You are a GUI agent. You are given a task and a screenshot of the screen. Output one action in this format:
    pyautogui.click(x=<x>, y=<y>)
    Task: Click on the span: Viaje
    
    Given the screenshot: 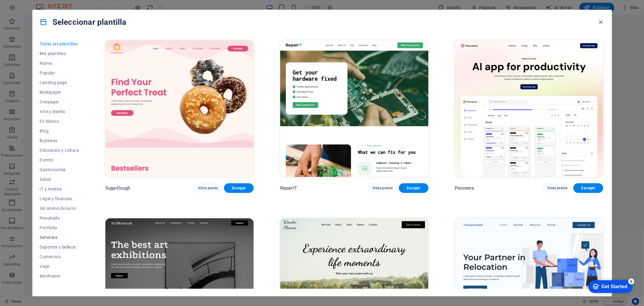 What is the action you would take?
    pyautogui.click(x=59, y=267)
    